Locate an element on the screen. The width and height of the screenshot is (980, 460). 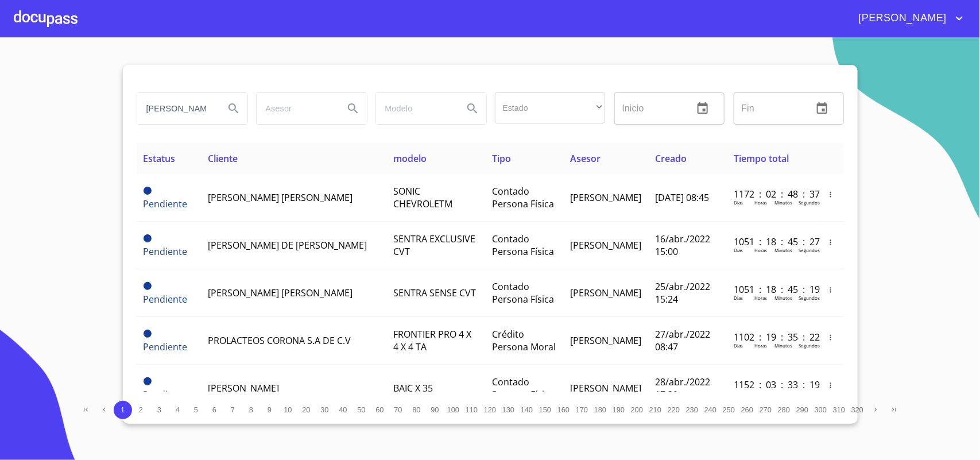
span: Crédito Persona Moral is located at coordinates (523, 340).